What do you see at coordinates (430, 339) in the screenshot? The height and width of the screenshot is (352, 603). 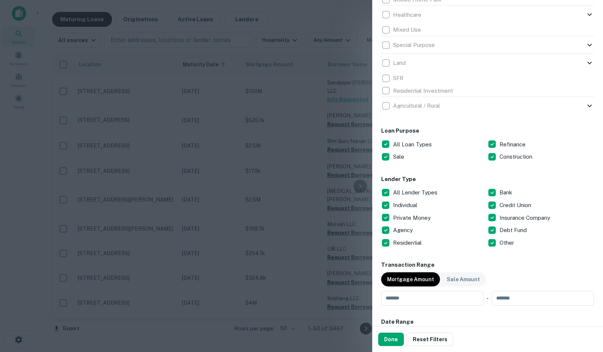 I see `button: Reset Filters` at bounding box center [430, 339].